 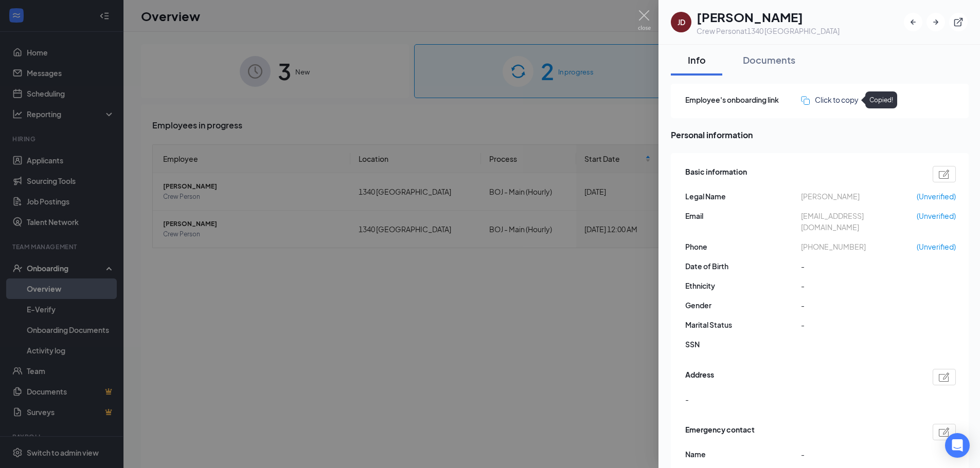 What do you see at coordinates (769, 59) in the screenshot?
I see `div: Documents` at bounding box center [769, 59].